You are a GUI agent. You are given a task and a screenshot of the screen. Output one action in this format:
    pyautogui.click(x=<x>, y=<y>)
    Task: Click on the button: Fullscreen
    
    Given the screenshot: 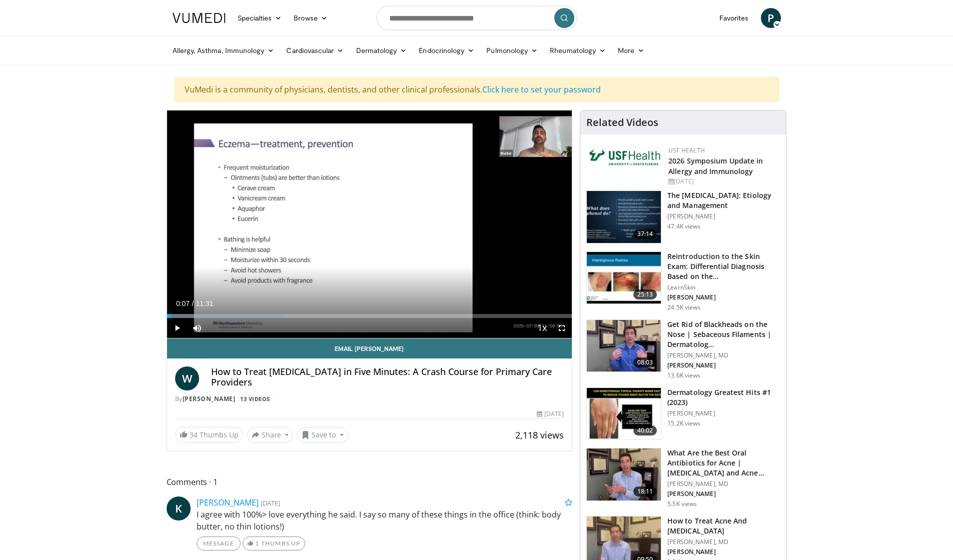 What is the action you would take?
    pyautogui.click(x=562, y=328)
    